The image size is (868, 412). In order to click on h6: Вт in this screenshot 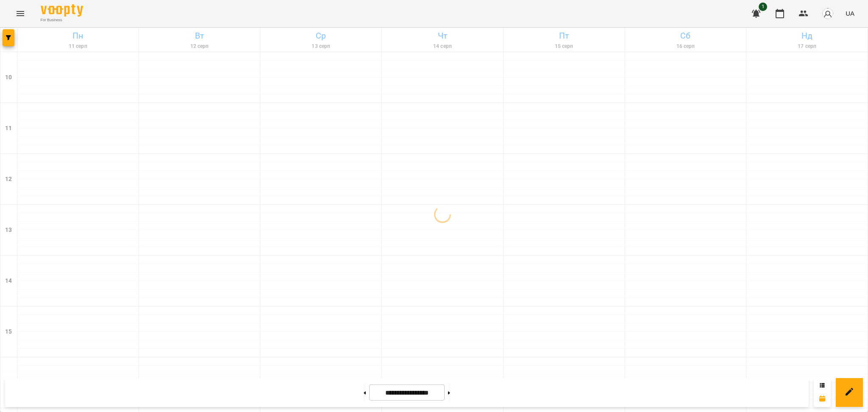, I will do `click(200, 35)`.